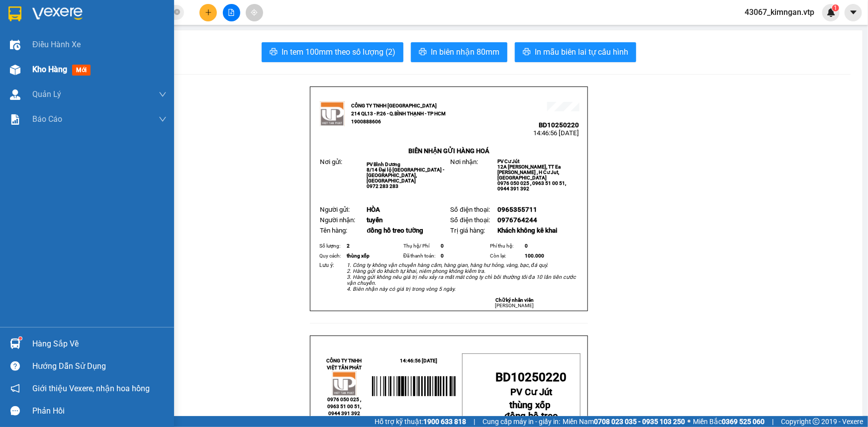  I want to click on span: HÒA, so click(373, 209).